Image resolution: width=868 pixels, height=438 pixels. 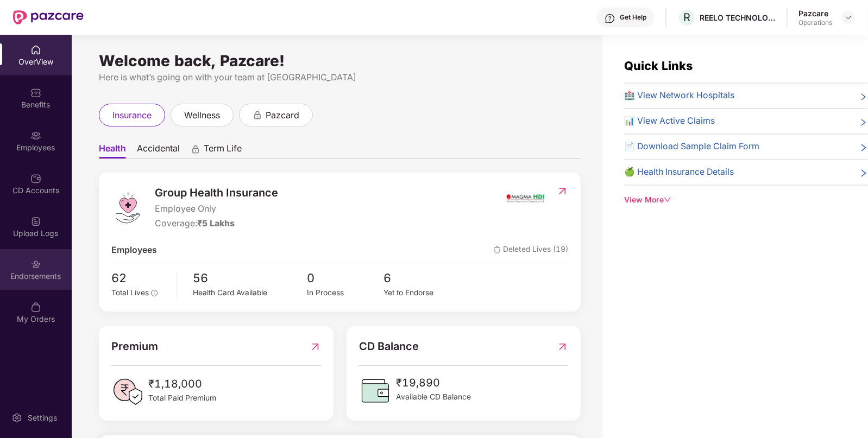 What do you see at coordinates (140, 278) in the screenshot?
I see `span: 62` at bounding box center [140, 278].